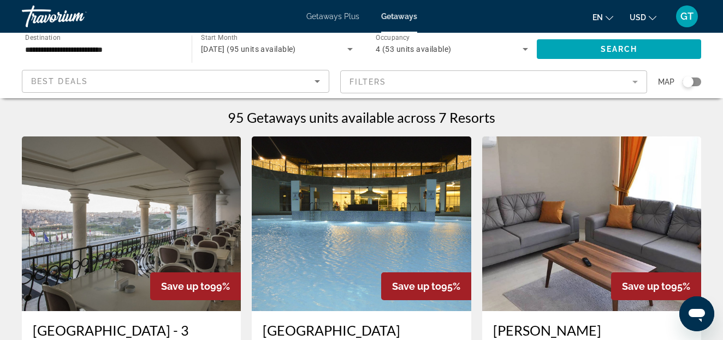 The width and height of the screenshot is (723, 340). What do you see at coordinates (76, 16) in the screenshot?
I see `a: Travorium` at bounding box center [76, 16].